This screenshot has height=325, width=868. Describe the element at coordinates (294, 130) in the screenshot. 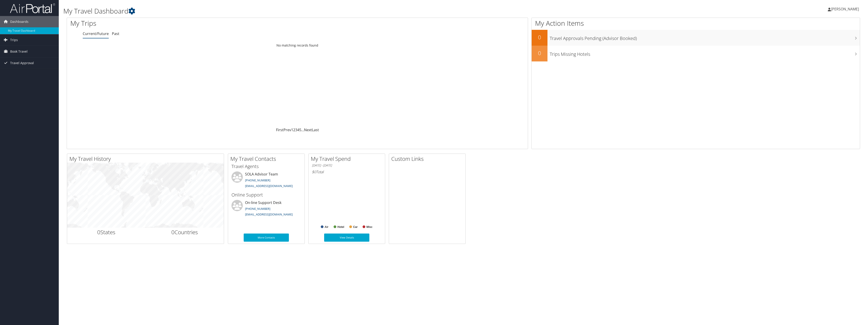

I see `a: 2` at that location.